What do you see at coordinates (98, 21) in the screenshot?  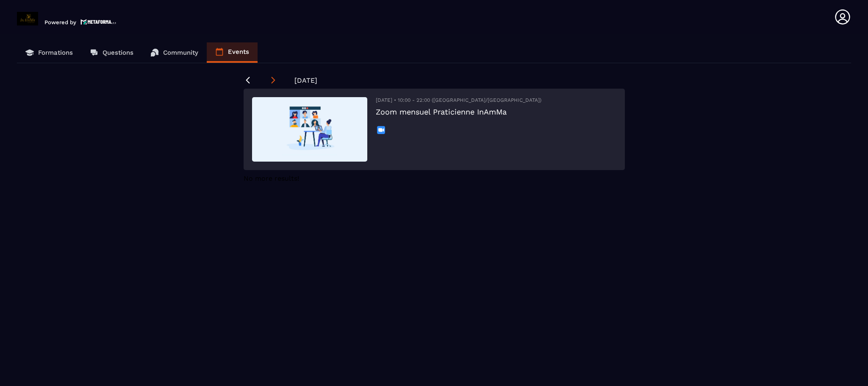 I see `img: logo` at bounding box center [98, 21].